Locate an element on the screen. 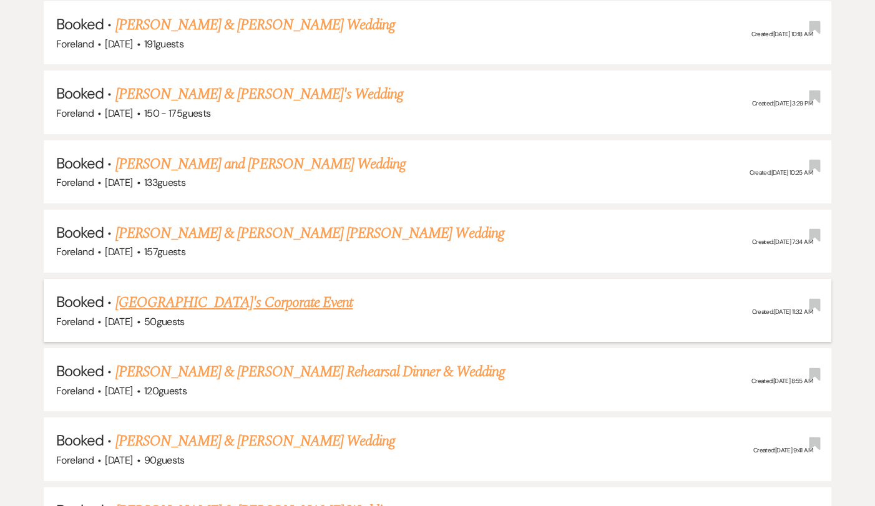 This screenshot has width=875, height=506. span: 133 guests is located at coordinates (165, 182).